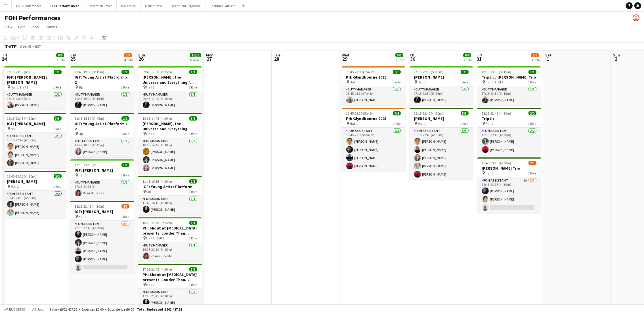  I want to click on h1: FOH Performances, so click(32, 18).